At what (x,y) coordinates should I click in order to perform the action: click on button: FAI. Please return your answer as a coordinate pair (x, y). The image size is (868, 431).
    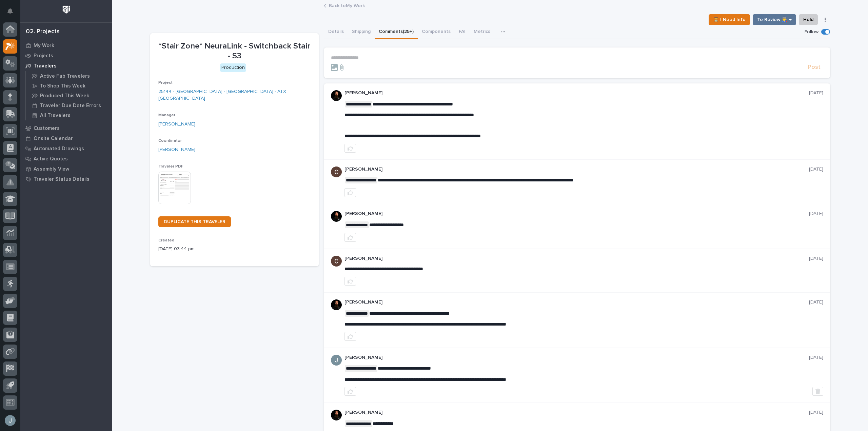
    Looking at the image, I should click on (462, 32).